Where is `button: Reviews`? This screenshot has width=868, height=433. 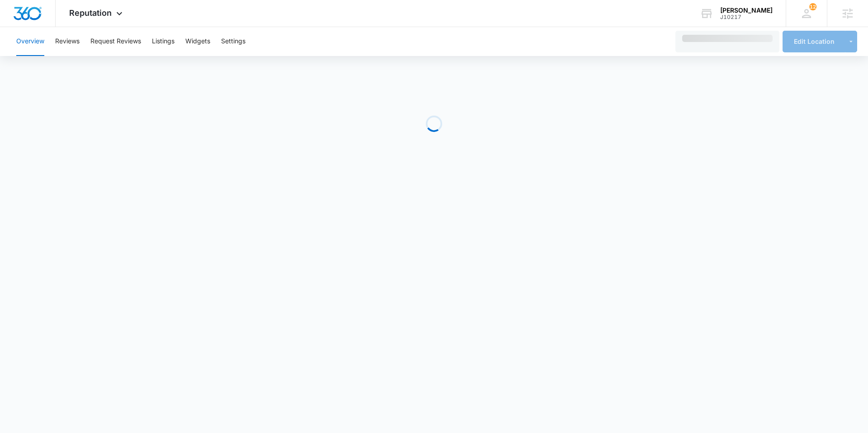 button: Reviews is located at coordinates (67, 42).